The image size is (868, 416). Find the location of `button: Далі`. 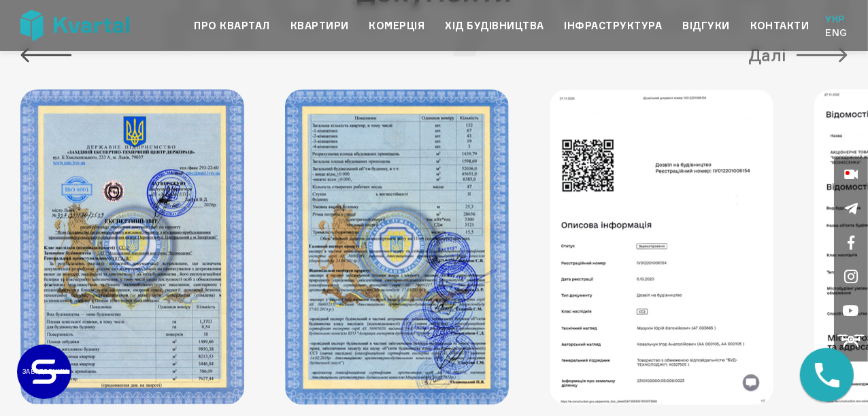

button: Далі is located at coordinates (798, 55).